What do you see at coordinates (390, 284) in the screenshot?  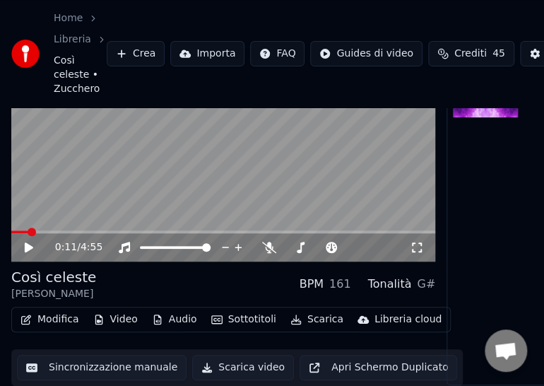 I see `div: Tonalità` at bounding box center [390, 284].